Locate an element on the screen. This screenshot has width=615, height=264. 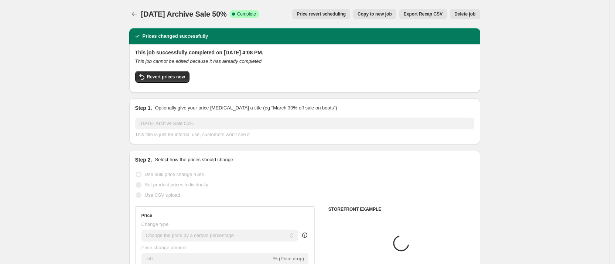
span: Change type is located at coordinates (155, 224).